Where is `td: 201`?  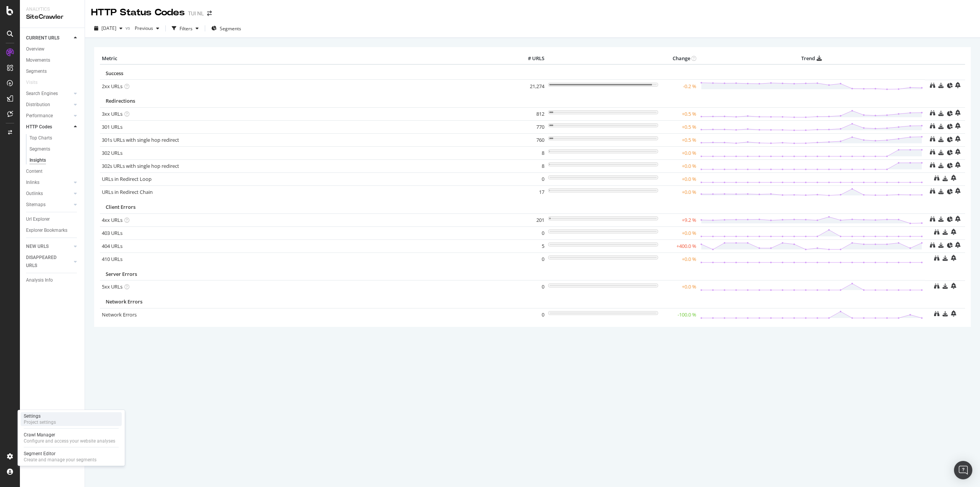 td: 201 is located at coordinates (531, 220).